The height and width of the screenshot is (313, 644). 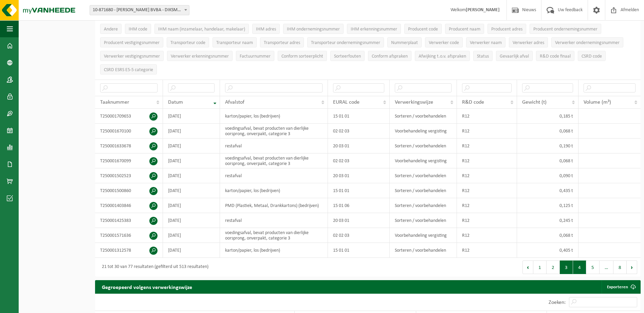 What do you see at coordinates (548, 191) in the screenshot?
I see `td: 0,435 t` at bounding box center [548, 191].